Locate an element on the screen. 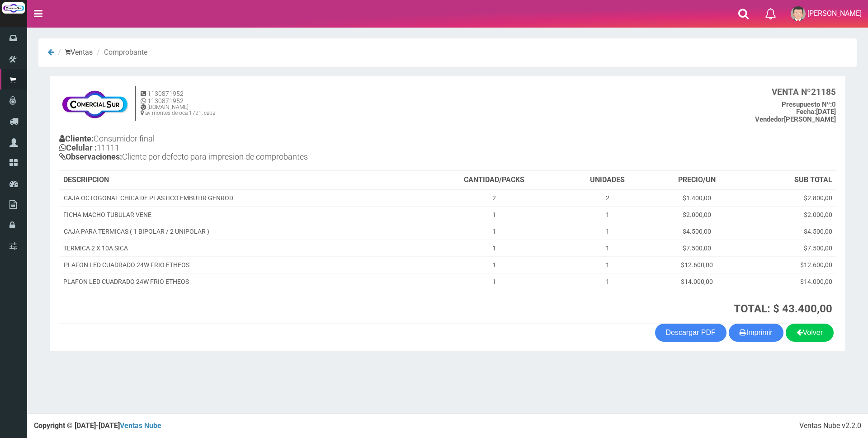 Image resolution: width=868 pixels, height=438 pixels. img: User Image is located at coordinates (798, 14).